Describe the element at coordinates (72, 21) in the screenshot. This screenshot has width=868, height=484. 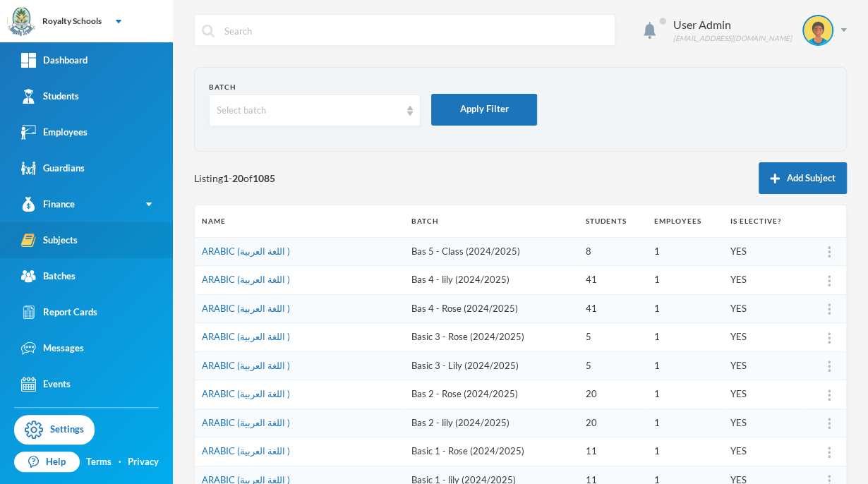
I see `div: Royalty Schools` at that location.